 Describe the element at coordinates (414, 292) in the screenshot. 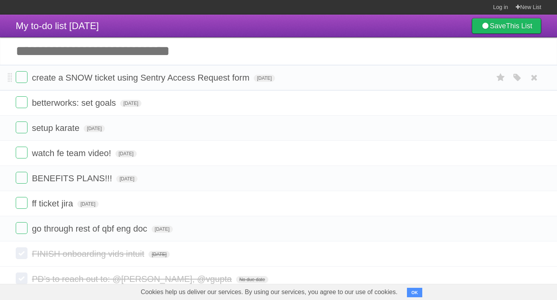

I see `button: OK` at that location.